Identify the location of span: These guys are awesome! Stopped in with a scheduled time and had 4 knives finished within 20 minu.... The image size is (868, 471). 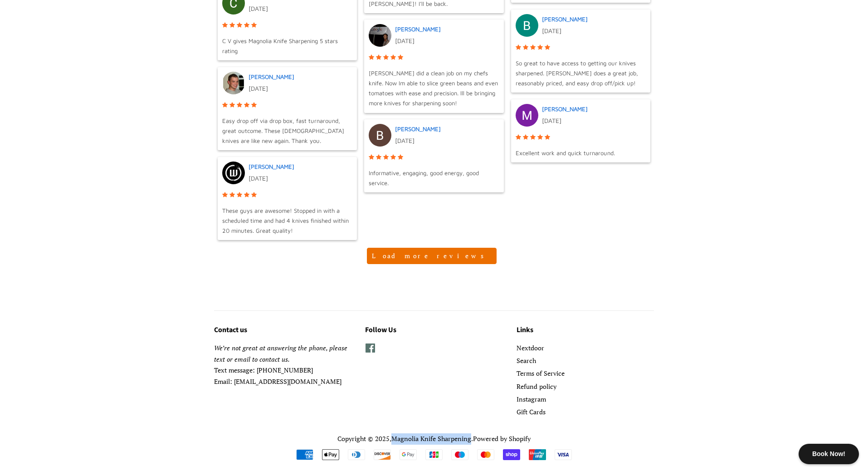
(287, 220).